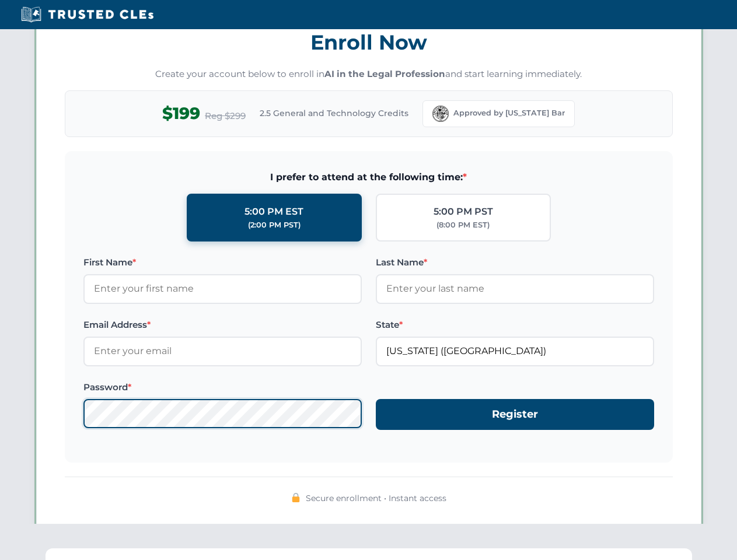  I want to click on label: Email Address, so click(222, 325).